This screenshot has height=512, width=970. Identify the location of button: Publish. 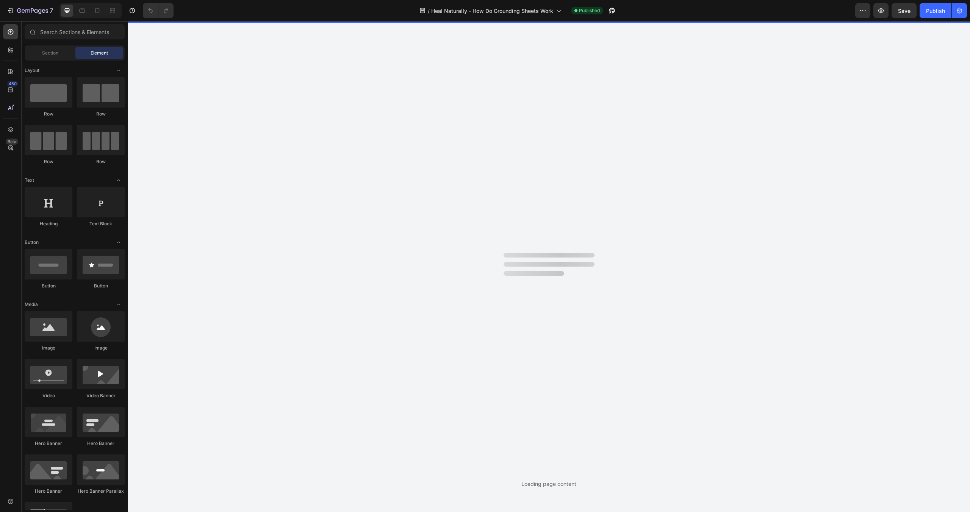
(936, 11).